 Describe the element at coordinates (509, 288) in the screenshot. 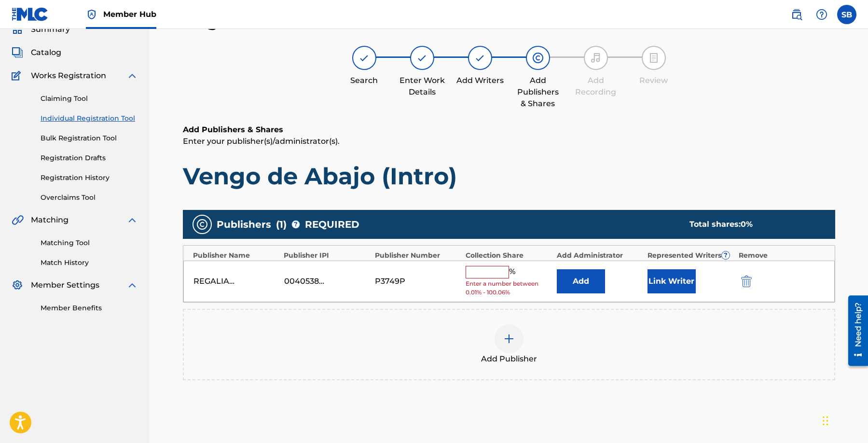

I see `span: Enter a number between 0.01% - 100.06%` at that location.